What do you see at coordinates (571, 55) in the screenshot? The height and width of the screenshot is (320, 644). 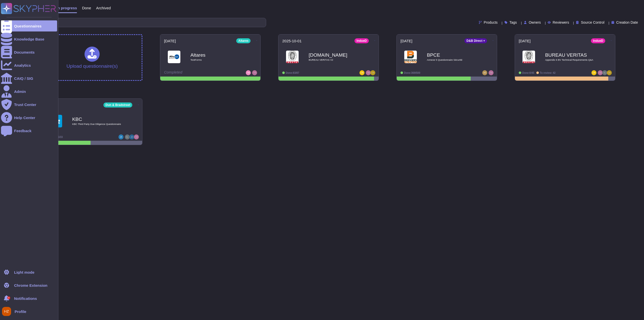 I see `b: BUREAU VERITAS` at bounding box center [571, 55].